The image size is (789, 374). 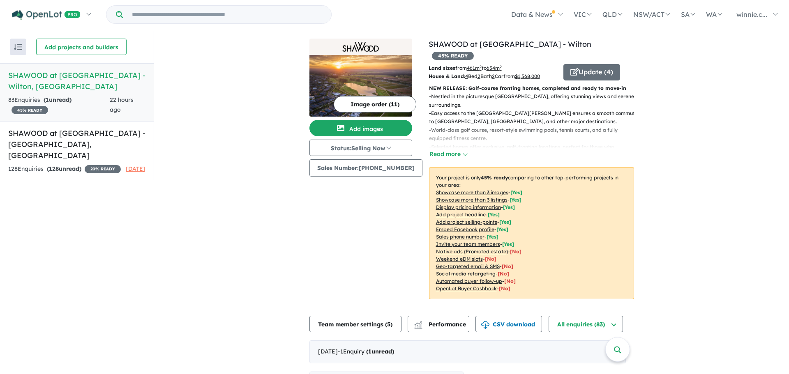 I want to click on span: - 1 Enquir y, so click(x=366, y=352).